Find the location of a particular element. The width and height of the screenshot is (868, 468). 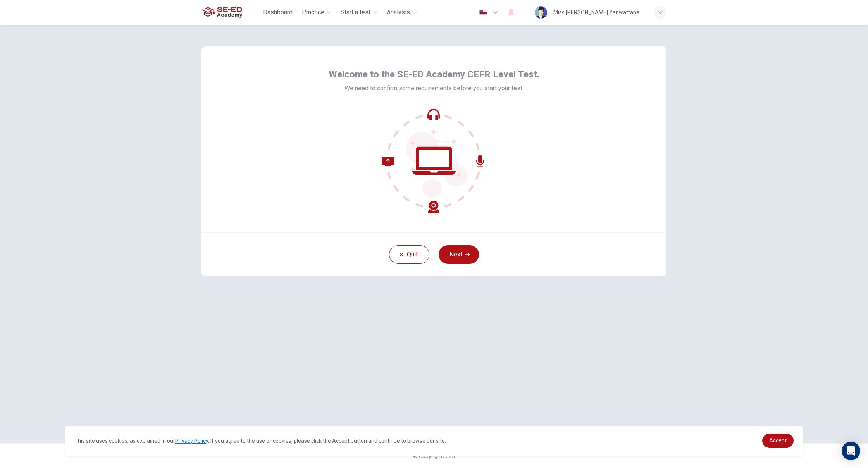

button: Dashboard is located at coordinates (278, 12).